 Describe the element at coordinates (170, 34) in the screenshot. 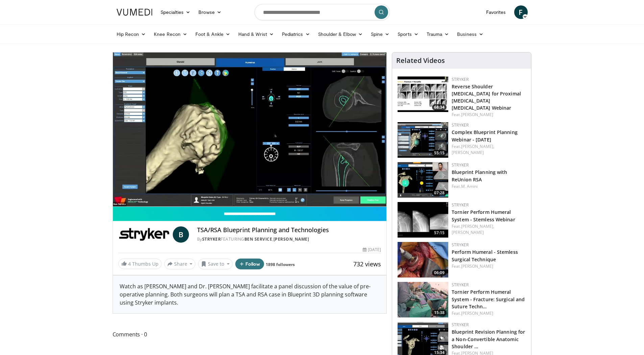

I see `a: Knee Recon` at that location.